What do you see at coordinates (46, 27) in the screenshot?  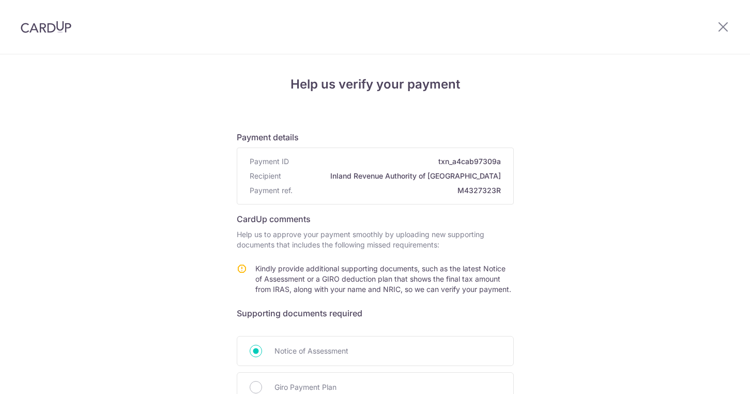 I see `img: CardUp` at bounding box center [46, 27].